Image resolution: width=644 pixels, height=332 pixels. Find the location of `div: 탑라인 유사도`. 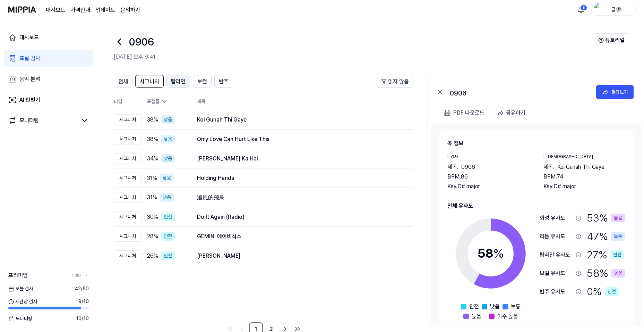

div: 탑라인 유사도 is located at coordinates (556, 255).